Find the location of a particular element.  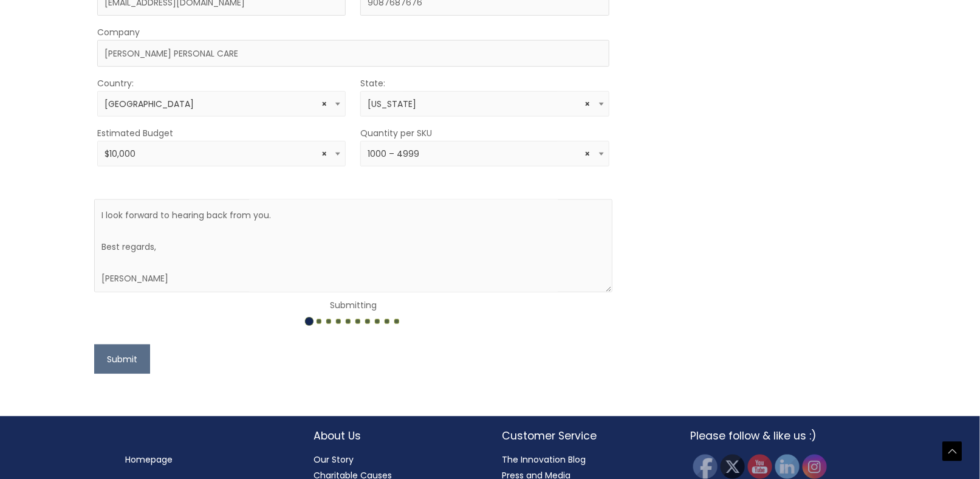

img: Facebook is located at coordinates (705, 467).